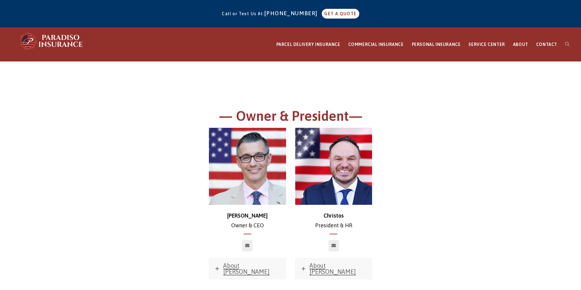 Image resolution: width=581 pixels, height=290 pixels. What do you see at coordinates (520, 44) in the screenshot?
I see `a: ABOUT` at bounding box center [520, 44].